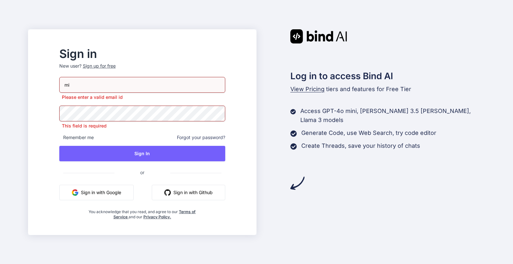 The image size is (513, 264). What do you see at coordinates (368, 133) in the screenshot?
I see `p: Generate Code, use Web Search, try code editor` at bounding box center [368, 133].